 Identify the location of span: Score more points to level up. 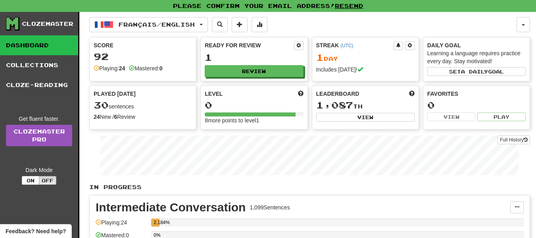
(301, 94).